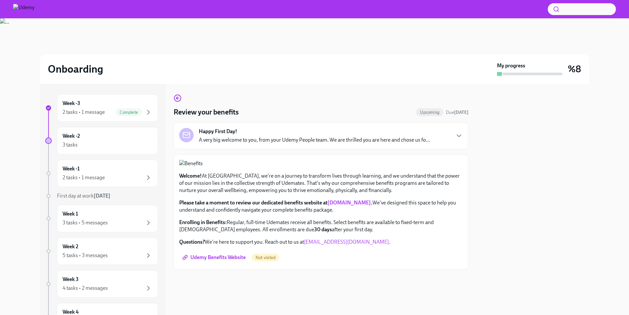 The image size is (629, 315). Describe the element at coordinates (70, 247) in the screenshot. I see `h6: Week 2` at that location.